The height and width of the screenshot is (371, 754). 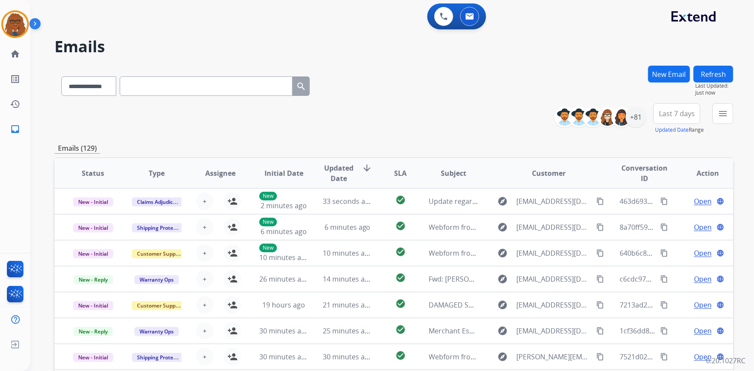 What do you see at coordinates (348, 201) in the screenshot?
I see `span: 33 seconds ago` at bounding box center [348, 201].